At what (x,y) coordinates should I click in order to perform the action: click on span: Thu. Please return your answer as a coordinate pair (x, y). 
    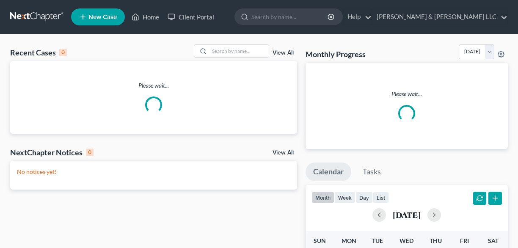
    Looking at the image, I should click on (436, 241).